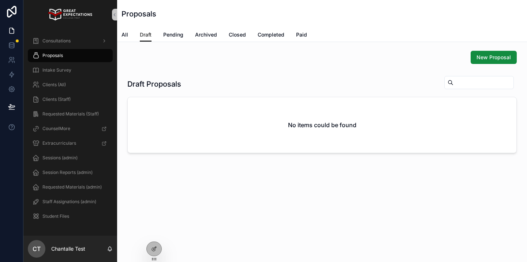 This screenshot has width=527, height=262. What do you see at coordinates (301, 35) in the screenshot?
I see `span: Paid` at bounding box center [301, 35].